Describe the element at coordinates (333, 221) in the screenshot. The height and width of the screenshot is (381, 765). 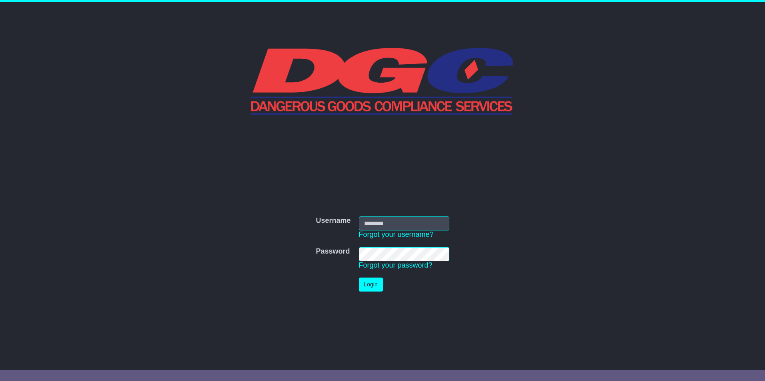
I see `label: Username` at that location.